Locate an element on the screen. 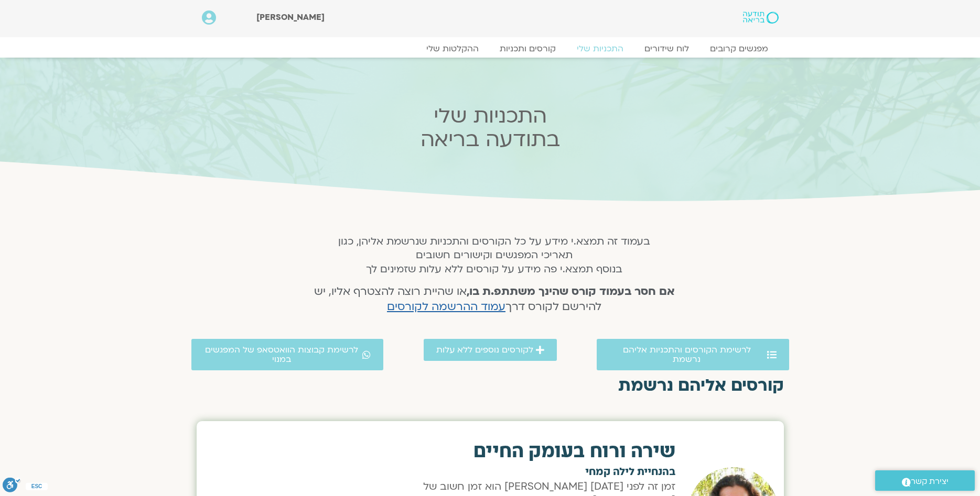 Image resolution: width=980 pixels, height=496 pixels. a: התכניות שלי is located at coordinates (600, 48).